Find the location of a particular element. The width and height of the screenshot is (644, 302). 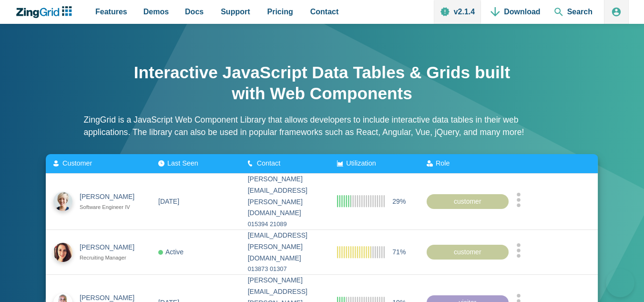

div: Active is located at coordinates (171, 252).